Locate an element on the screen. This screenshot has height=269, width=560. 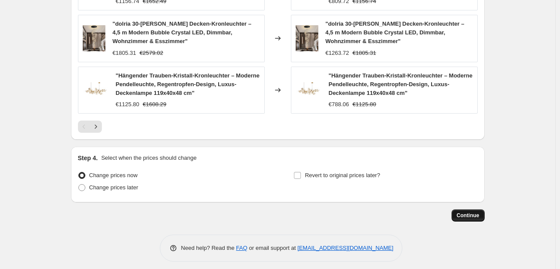
strike: €2579.02 is located at coordinates (151, 53).